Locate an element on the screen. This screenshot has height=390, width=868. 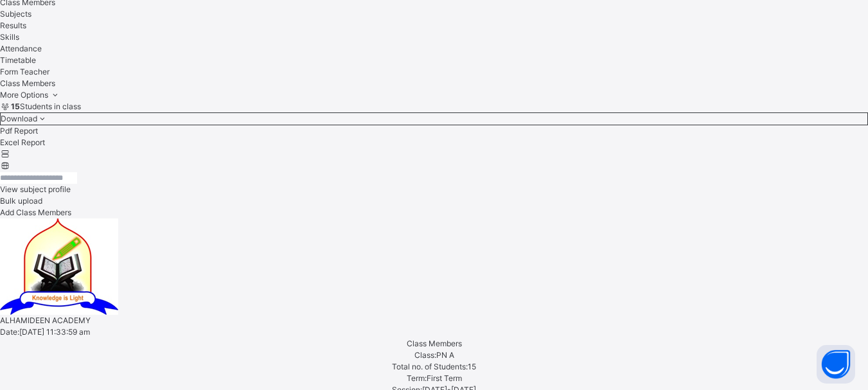
span: Class: is located at coordinates (425, 354).